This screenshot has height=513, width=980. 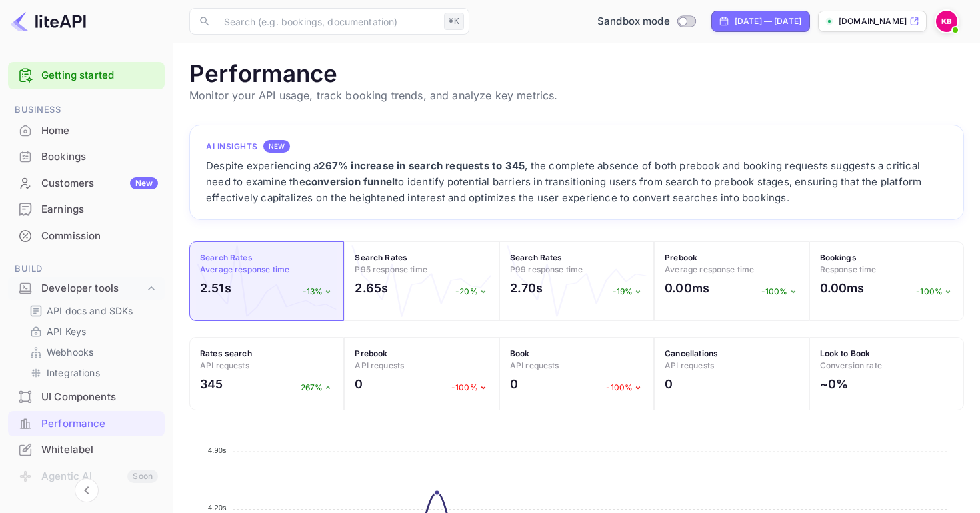 I want to click on div: Integrations, so click(x=92, y=373).